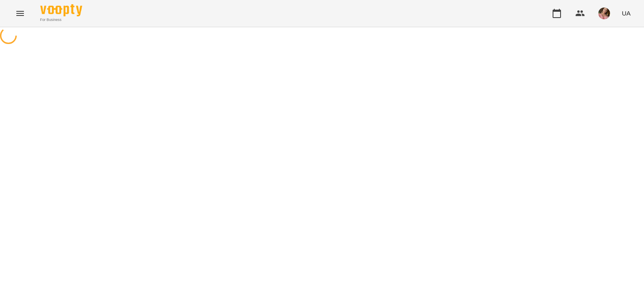 The width and height of the screenshot is (644, 306). Describe the element at coordinates (61, 10) in the screenshot. I see `img: Voopty Logo` at that location.